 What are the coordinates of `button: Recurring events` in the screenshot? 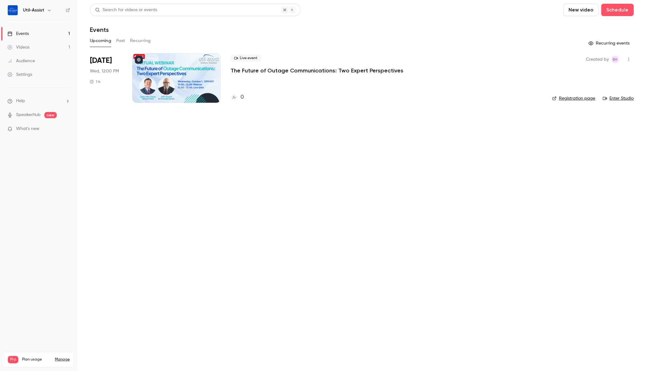 It's located at (609, 43).